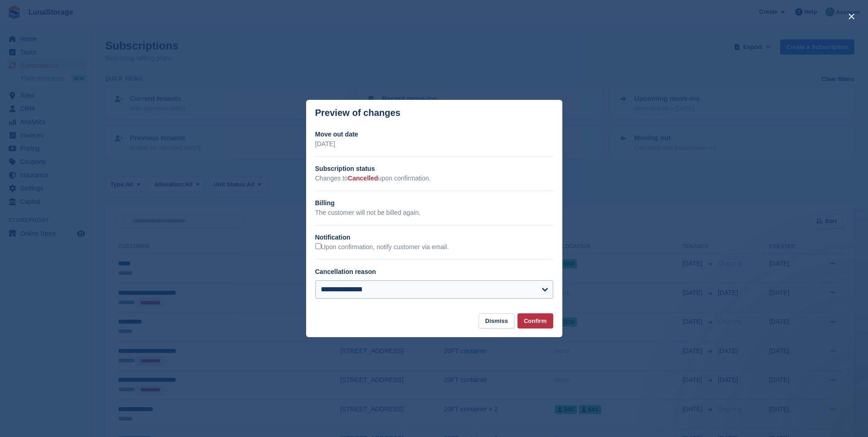  What do you see at coordinates (434, 178) in the screenshot?
I see `p: Changes to upon confirmation.` at bounding box center [434, 178].